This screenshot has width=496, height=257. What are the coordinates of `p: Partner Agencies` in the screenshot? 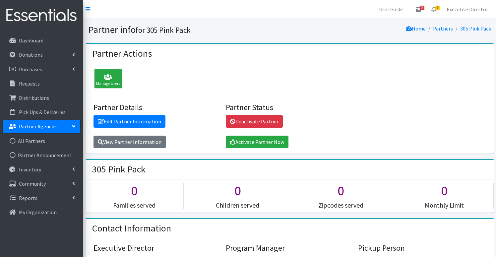 It's located at (38, 126).